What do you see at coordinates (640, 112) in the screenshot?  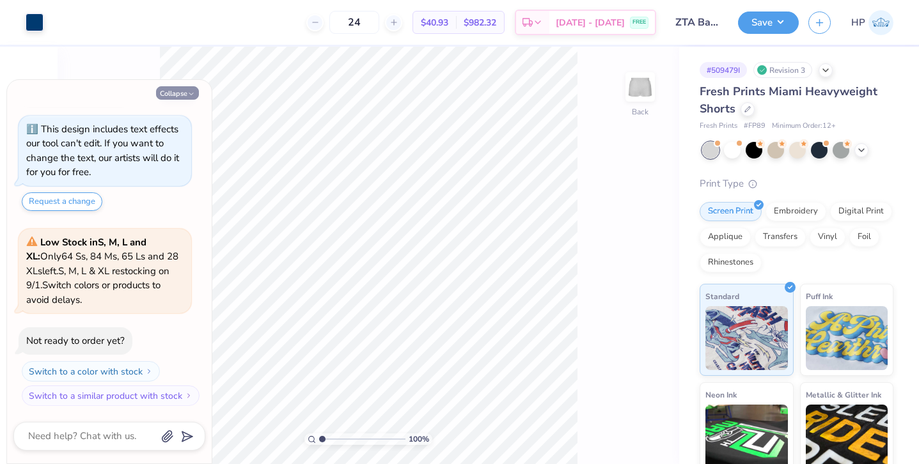 I see `div: Back` at bounding box center [640, 112].